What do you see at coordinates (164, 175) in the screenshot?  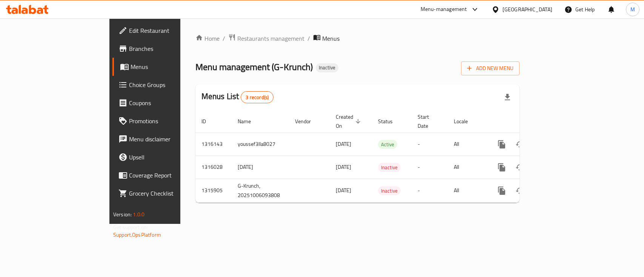 I see `a: Coverage Report` at bounding box center [164, 175].